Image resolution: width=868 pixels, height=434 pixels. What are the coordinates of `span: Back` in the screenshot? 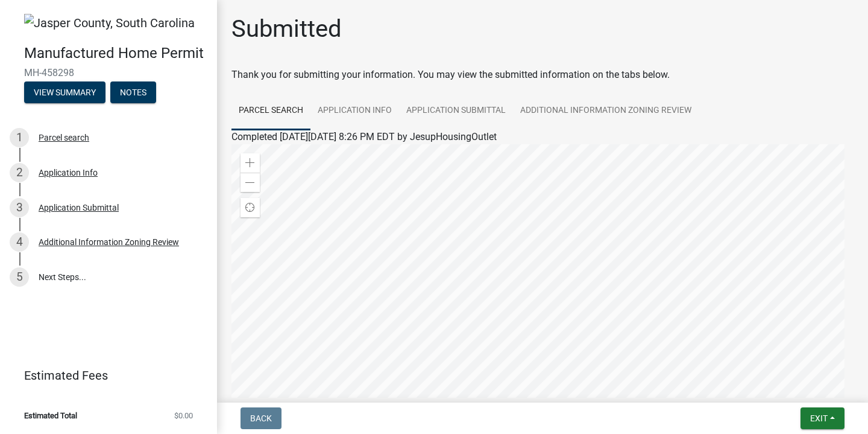 It's located at (261, 418).